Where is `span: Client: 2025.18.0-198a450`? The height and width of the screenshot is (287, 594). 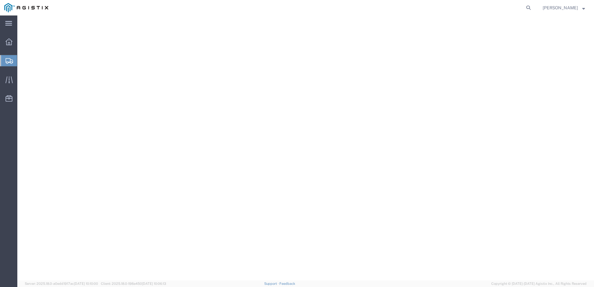
span: Client: 2025.18.0-198a450 is located at coordinates (133, 283).